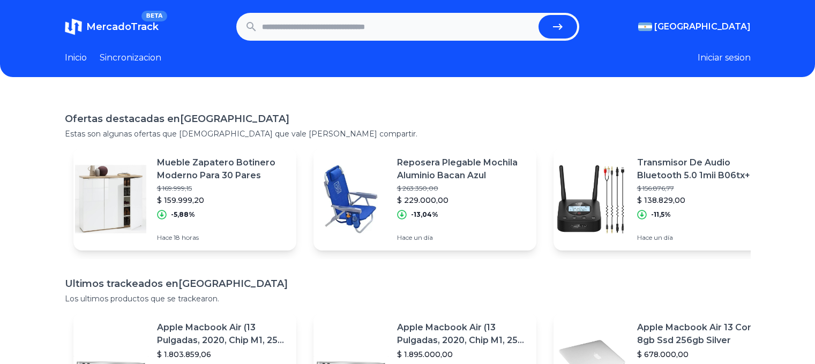 Image resolution: width=815 pixels, height=364 pixels. Describe the element at coordinates (408, 299) in the screenshot. I see `p: Los ultimos productos que se trackearon.` at that location.